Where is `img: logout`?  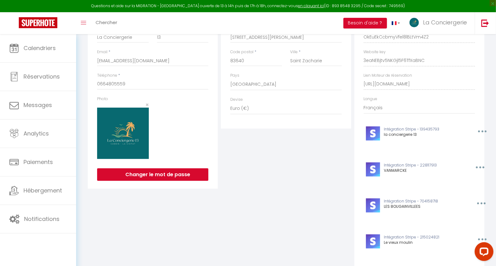
img: logout is located at coordinates (485, 23).